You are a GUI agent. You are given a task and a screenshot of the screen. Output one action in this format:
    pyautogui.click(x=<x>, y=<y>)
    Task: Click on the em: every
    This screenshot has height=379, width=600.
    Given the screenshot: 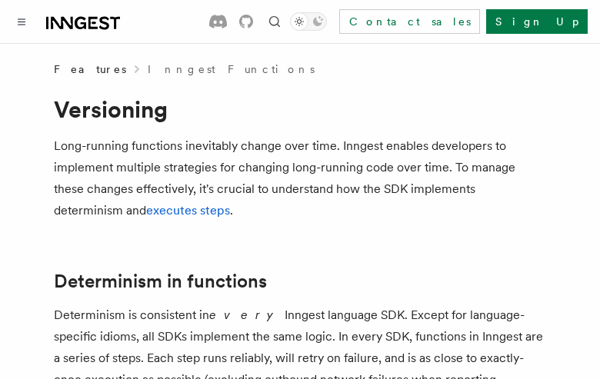 What is the action you would take?
    pyautogui.click(x=247, y=314)
    